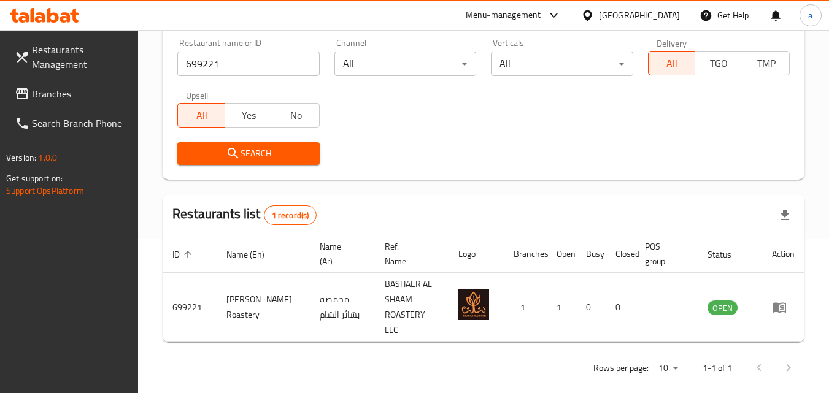 Image resolution: width=829 pixels, height=393 pixels. What do you see at coordinates (296, 115) in the screenshot?
I see `span: No` at bounding box center [296, 115].